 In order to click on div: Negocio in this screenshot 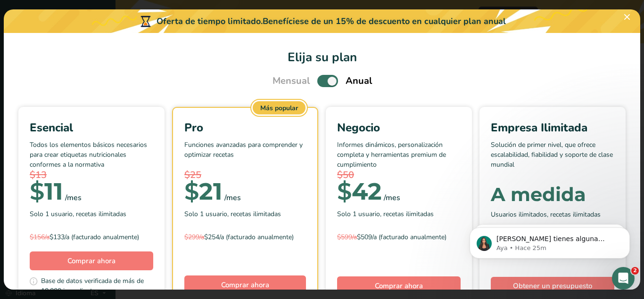, I will do `click(399, 128)`.